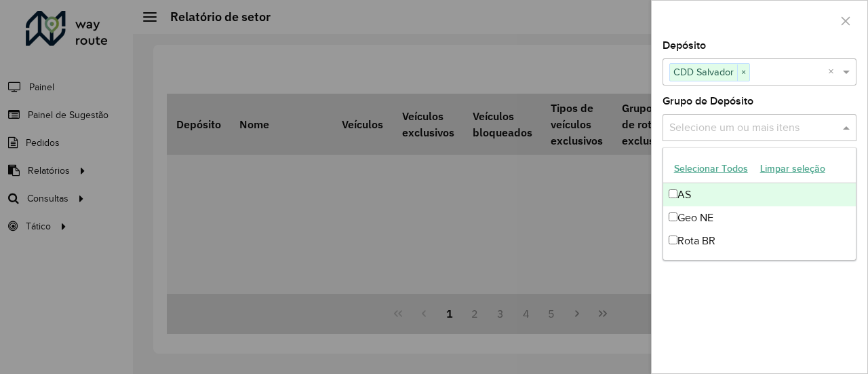 The image size is (868, 374). Describe the element at coordinates (711, 168) in the screenshot. I see `button: Selecionar Todos` at that location.